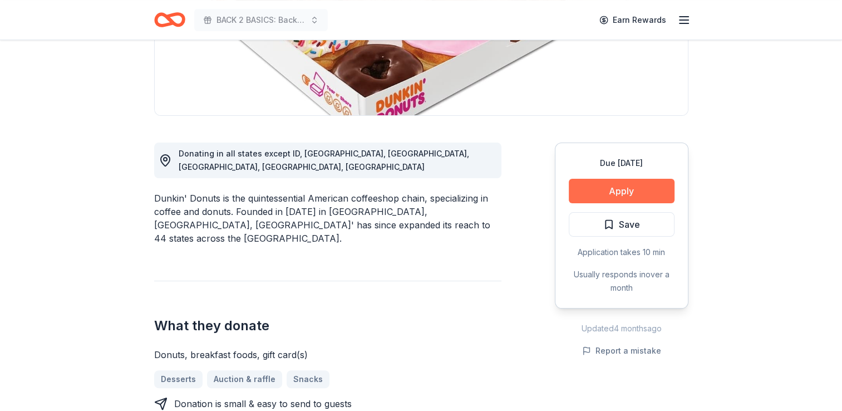  I want to click on div: Dunkin' Donuts is the quintessential American coffeeshop chain, specializing in coffee and donuts..., so click(328, 218).